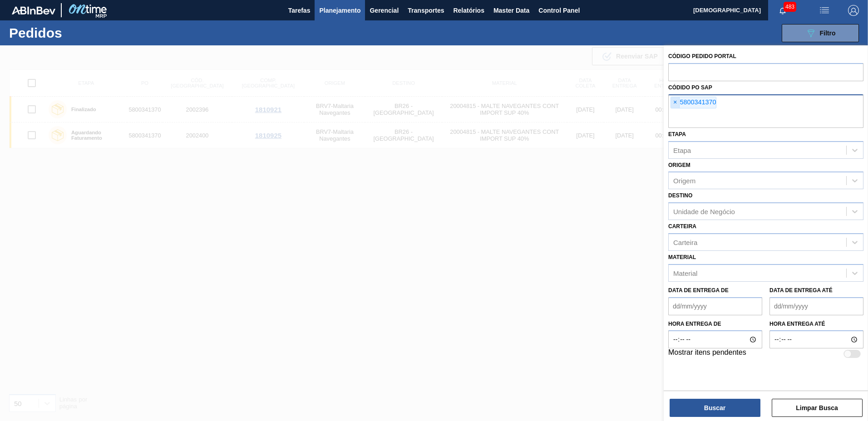  Describe the element at coordinates (708, 354) in the screenshot. I see `label: Mostrar itens pendentes` at that location.